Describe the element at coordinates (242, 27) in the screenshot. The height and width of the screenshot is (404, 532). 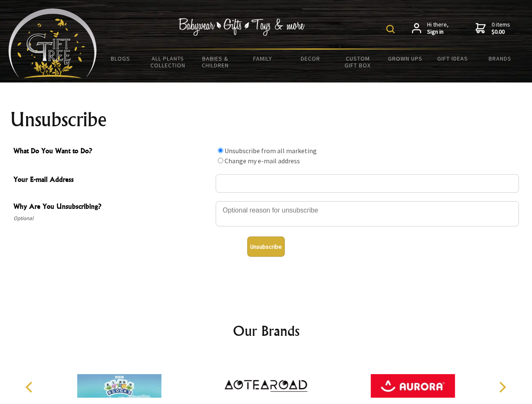
I see `img: Babywear - Gifts - Toys & more` at that location.